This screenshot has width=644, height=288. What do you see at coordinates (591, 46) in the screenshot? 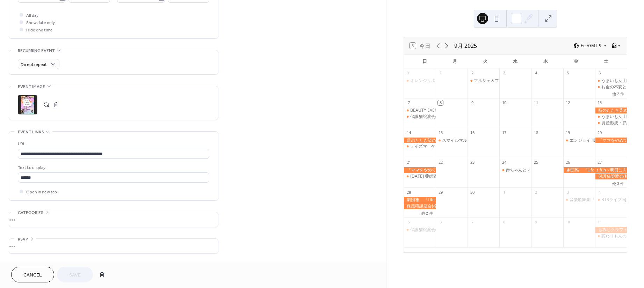
I see `span: Etc/GMT-9` at bounding box center [591, 46].